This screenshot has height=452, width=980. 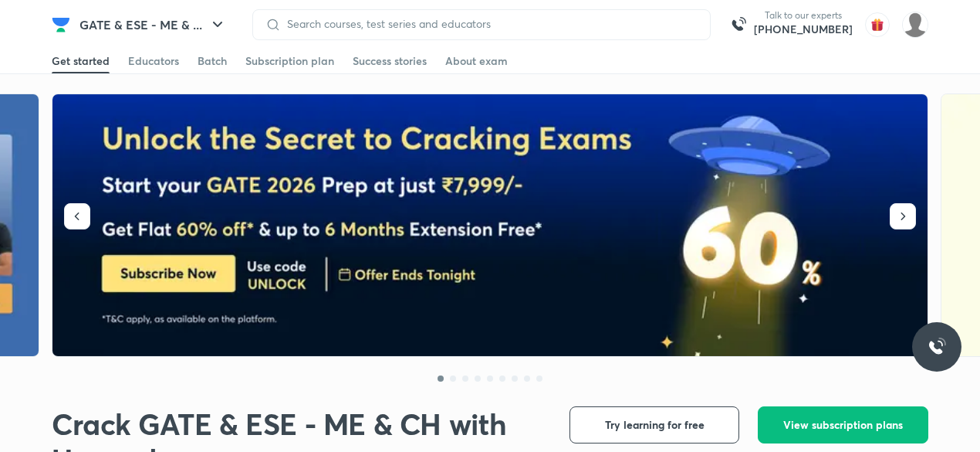 I want to click on a: Educators, so click(x=154, y=61).